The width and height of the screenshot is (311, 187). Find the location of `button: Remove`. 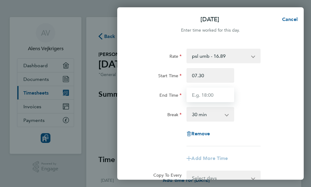

button: Remove is located at coordinates (198, 134).